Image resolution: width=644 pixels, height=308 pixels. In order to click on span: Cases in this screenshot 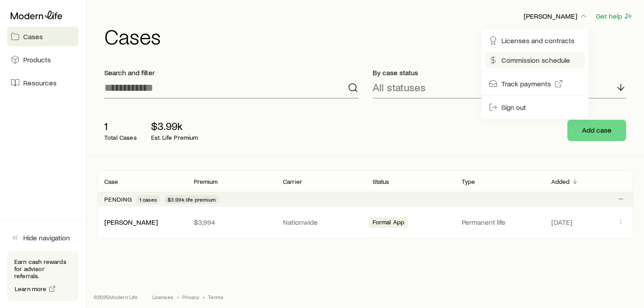, I will do `click(33, 36)`.